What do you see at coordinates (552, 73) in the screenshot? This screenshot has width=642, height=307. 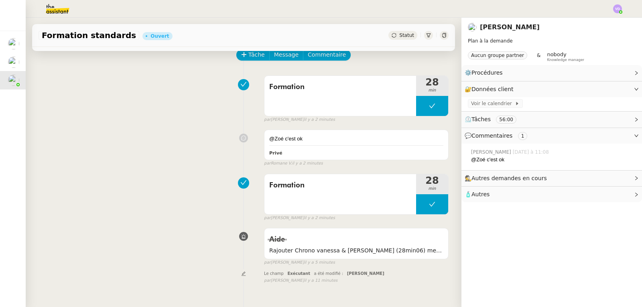 I see `div: ⚙️Procédures` at bounding box center [552, 73].